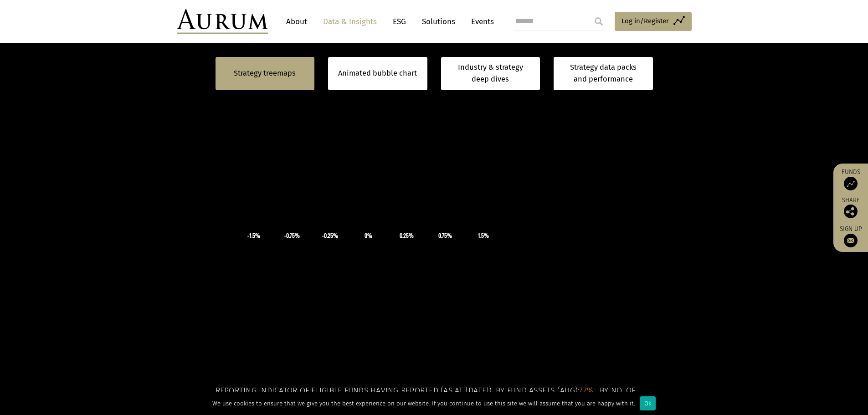  Describe the element at coordinates (653, 22) in the screenshot. I see `a: Log in/Register` at that location.